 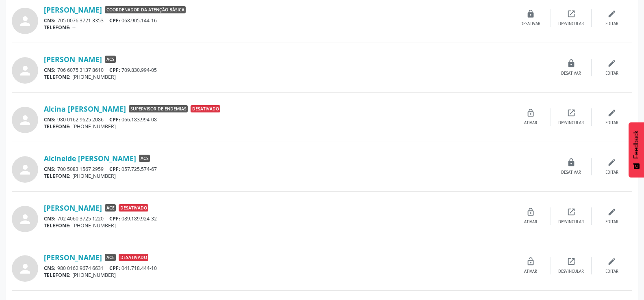 I want to click on div: 706 6075 3137 8610 709.830.994-05, so click(x=297, y=70).